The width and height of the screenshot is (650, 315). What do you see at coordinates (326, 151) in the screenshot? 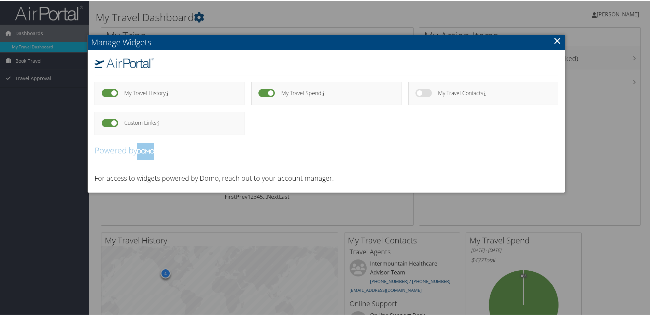
I see `h2: Powered by` at bounding box center [326, 151].